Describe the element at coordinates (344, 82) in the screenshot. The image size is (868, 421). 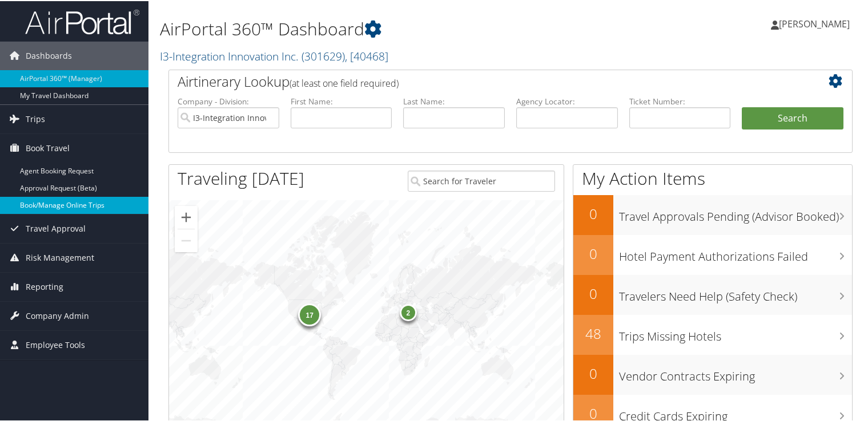
I see `span: (at least one field required)` at that location.